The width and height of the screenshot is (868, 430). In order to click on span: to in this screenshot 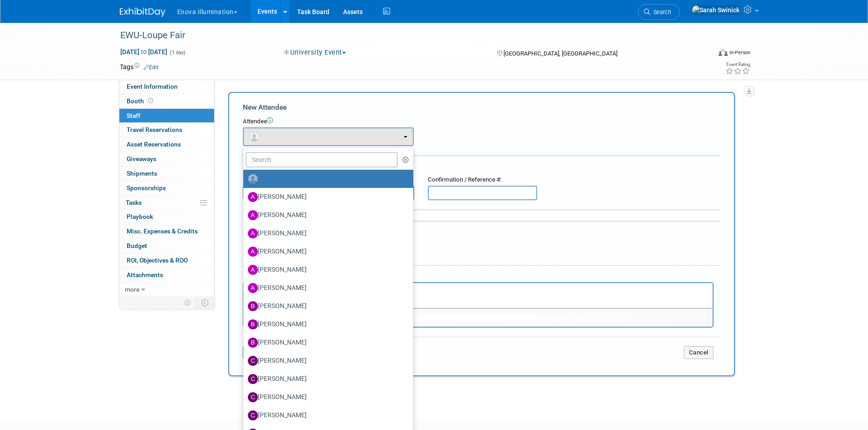, I will do `click(144, 52)`.